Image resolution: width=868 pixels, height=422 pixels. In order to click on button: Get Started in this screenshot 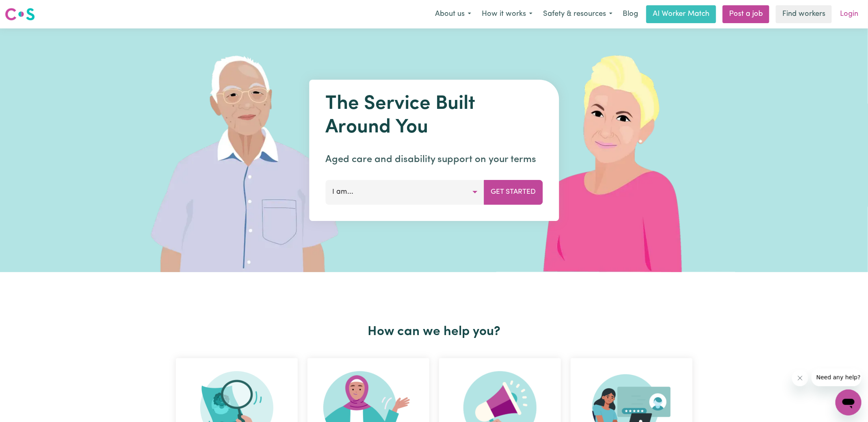, I will do `click(513, 192)`.